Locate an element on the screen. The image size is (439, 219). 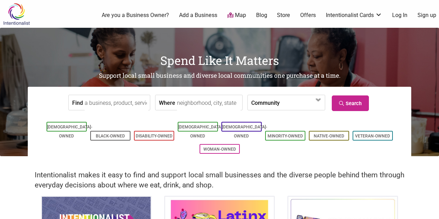
input: a business, product, service is located at coordinates (116, 103).